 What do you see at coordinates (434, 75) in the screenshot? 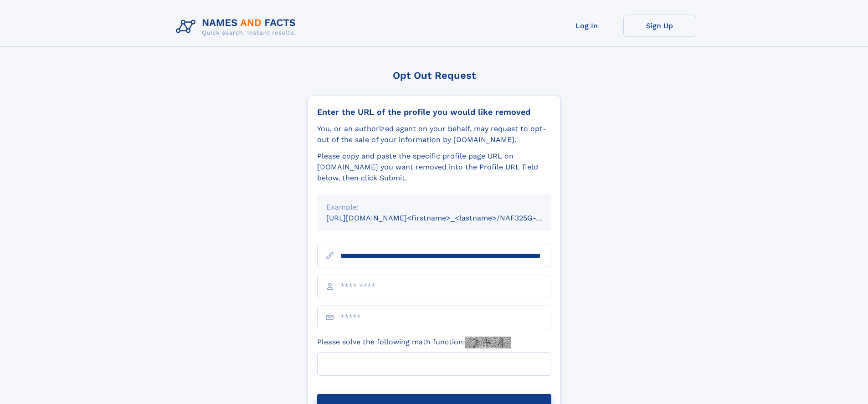
I see `div: Opt Out Request` at bounding box center [434, 75].